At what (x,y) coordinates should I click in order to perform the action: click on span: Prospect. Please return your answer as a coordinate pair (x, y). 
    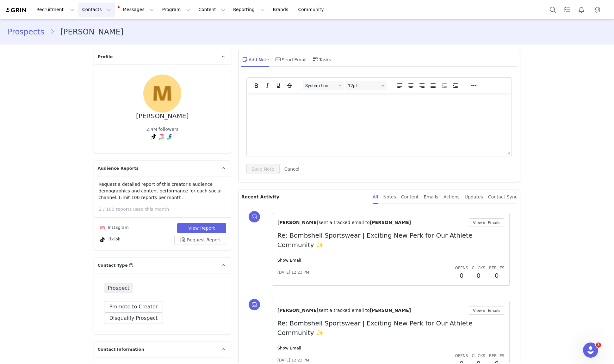
    Looking at the image, I should click on (118, 288).